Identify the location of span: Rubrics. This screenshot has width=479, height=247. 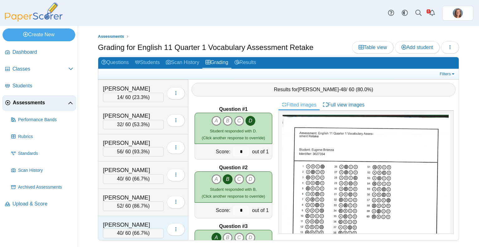
(46, 137).